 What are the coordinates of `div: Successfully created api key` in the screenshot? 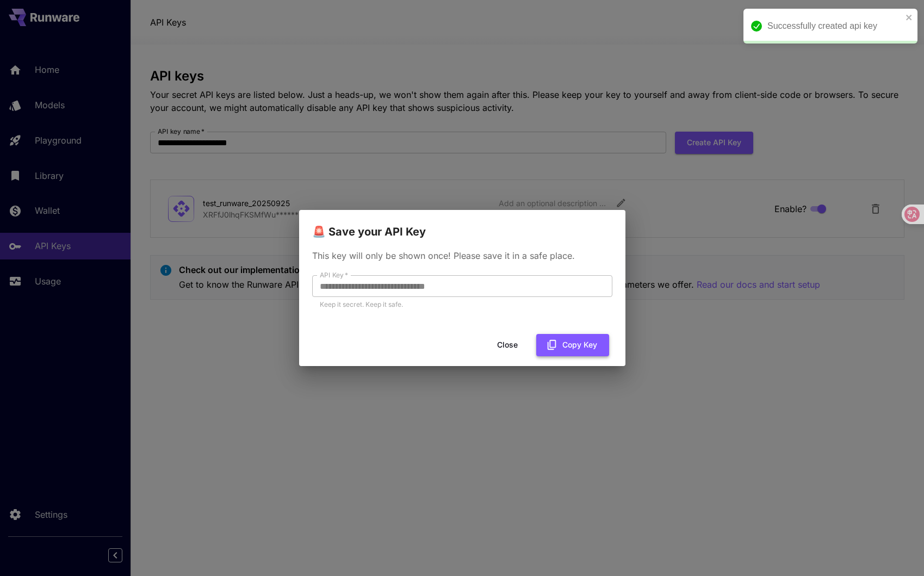 It's located at (835, 26).